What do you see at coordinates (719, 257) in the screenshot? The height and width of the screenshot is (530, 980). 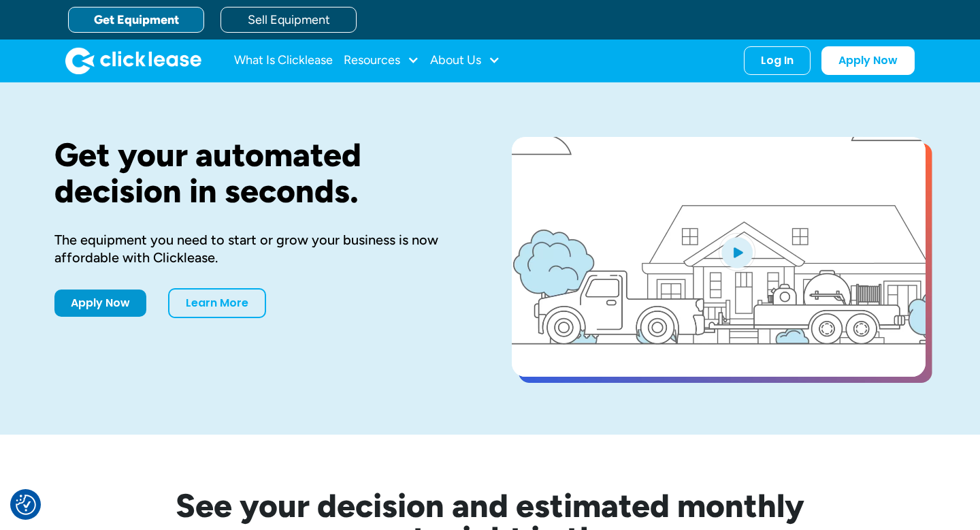 I see `a: open lightbox` at bounding box center [719, 257].